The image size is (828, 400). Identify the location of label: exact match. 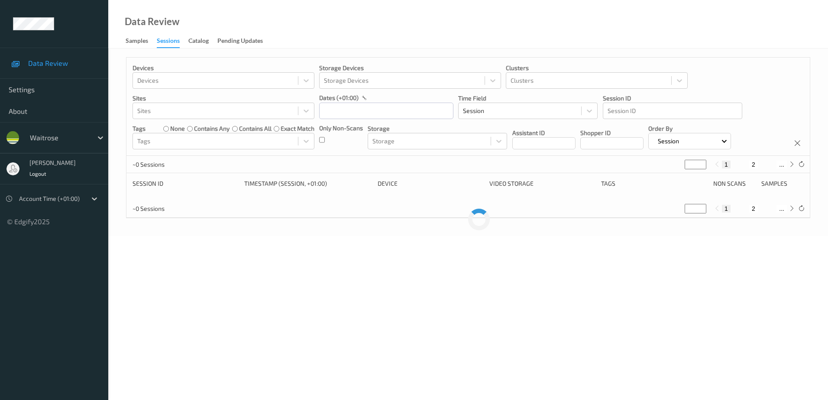
(297, 129).